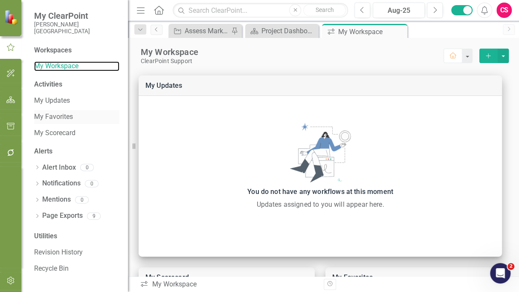  Describe the element at coordinates (77, 253) in the screenshot. I see `a: Revision History` at that location.